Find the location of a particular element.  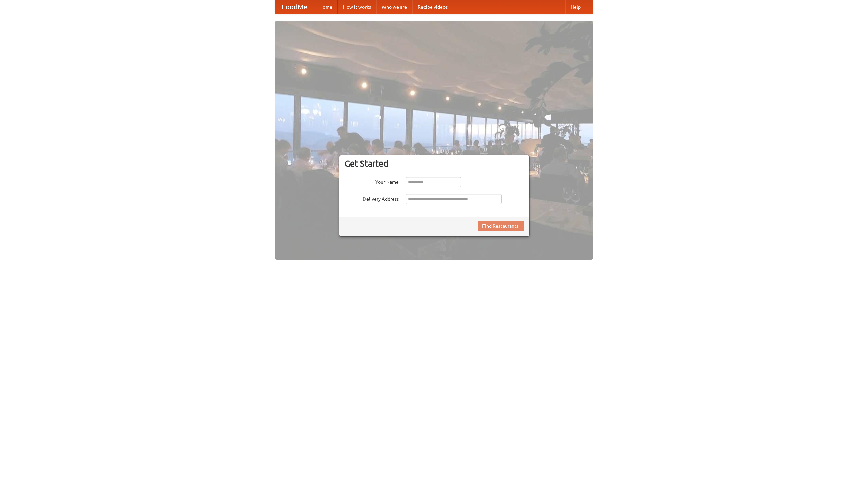

a: Help is located at coordinates (576, 7).